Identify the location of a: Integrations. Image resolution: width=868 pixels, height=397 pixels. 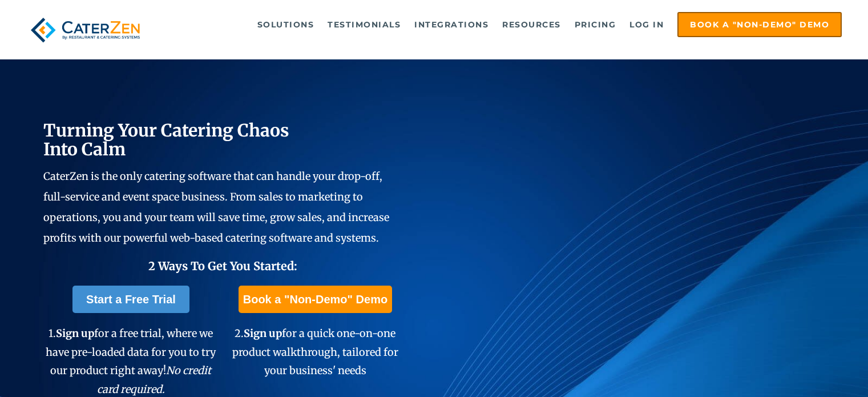
(452, 24).